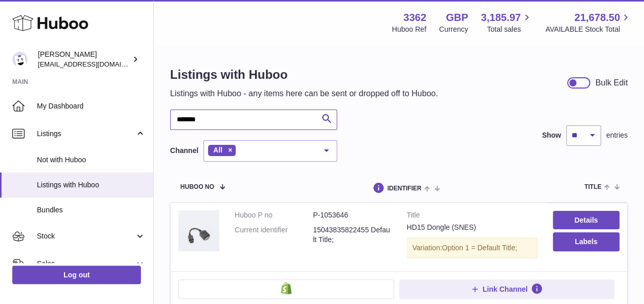 The image size is (644, 304). I want to click on div: Bulk Edit, so click(611, 83).